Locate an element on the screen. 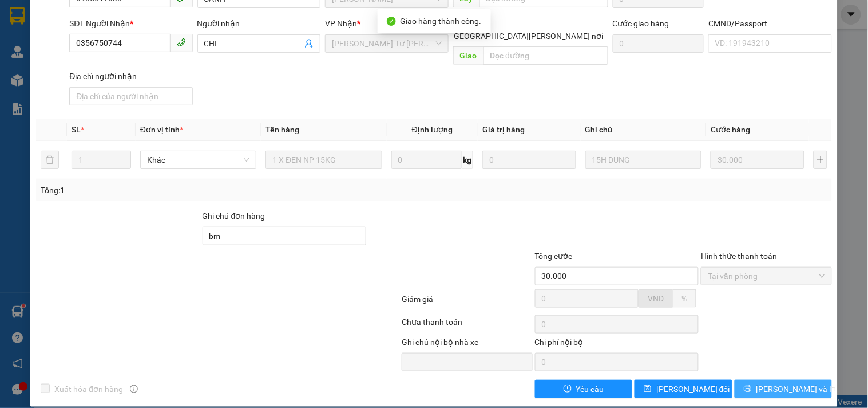 Image resolution: width=868 pixels, height=408 pixels. span: Tên hàng is located at coordinates (282, 129).